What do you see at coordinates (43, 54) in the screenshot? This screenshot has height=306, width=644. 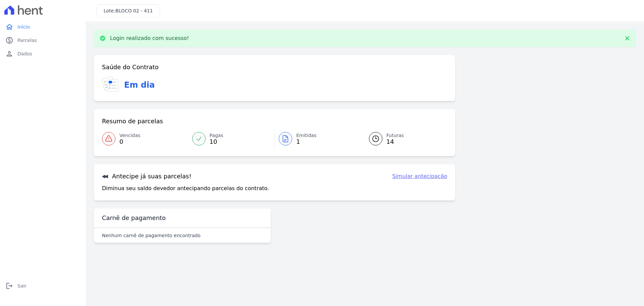 I see `a: personDados` at bounding box center [43, 54].